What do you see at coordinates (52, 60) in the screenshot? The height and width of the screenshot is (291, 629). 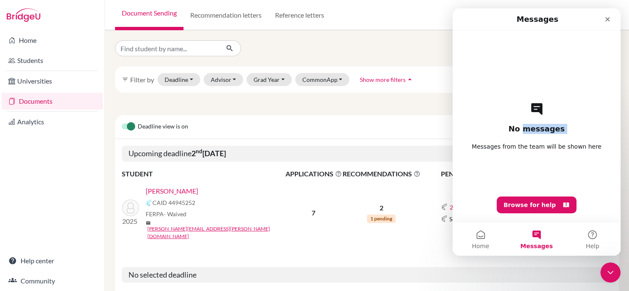 I see `a: Students` at bounding box center [52, 60].